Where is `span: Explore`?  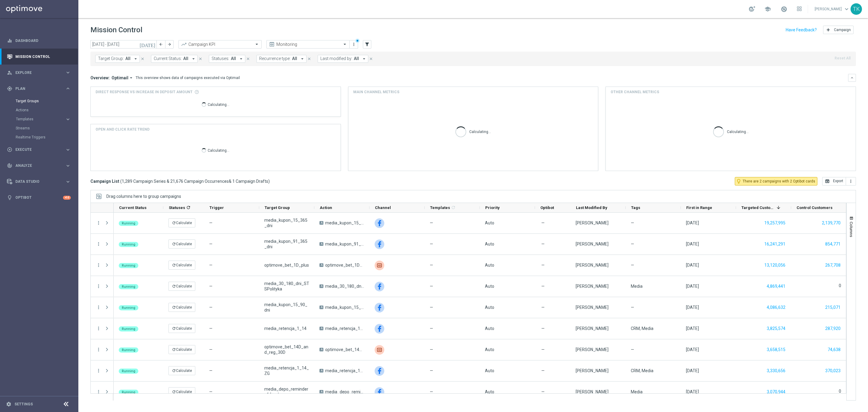
span: Explore is located at coordinates (40, 73).